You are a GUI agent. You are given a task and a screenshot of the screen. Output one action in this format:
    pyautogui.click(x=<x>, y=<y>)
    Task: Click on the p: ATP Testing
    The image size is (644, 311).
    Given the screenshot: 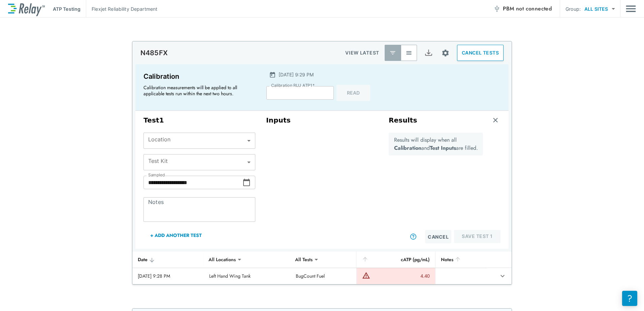 What is the action you would take?
    pyautogui.click(x=67, y=8)
    